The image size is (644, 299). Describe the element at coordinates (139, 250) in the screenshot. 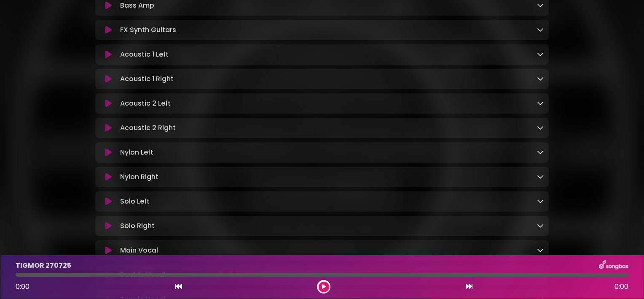

I see `p: Main Vocal` at that location.